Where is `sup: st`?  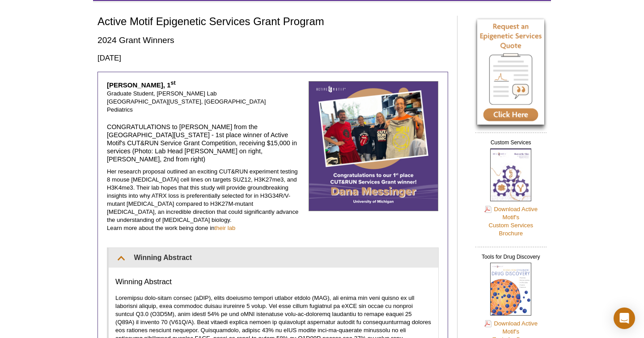
sup: st is located at coordinates (173, 83).